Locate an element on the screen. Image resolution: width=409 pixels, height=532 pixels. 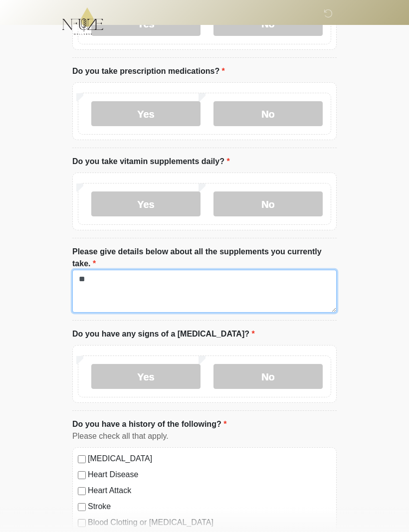
label: Heart Disease is located at coordinates (210, 474).